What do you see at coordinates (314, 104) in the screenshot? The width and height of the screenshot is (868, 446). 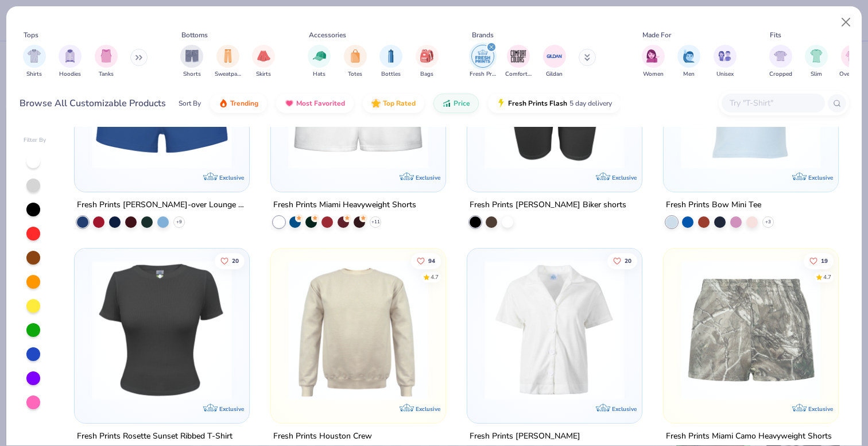 I see `button: Most Favorited` at bounding box center [314, 104].